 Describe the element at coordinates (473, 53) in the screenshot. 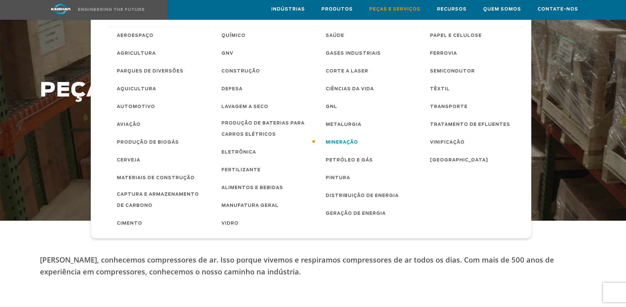

I see `a: Ferrovia` at that location.